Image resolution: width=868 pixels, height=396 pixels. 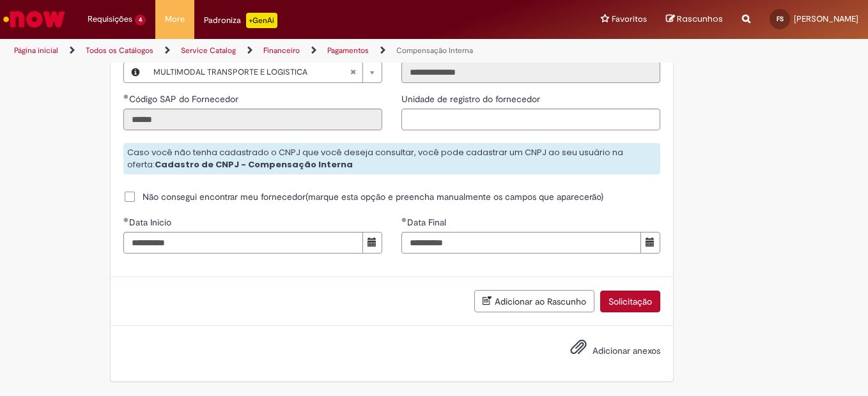 I want to click on a: Service Catalog, so click(x=209, y=51).